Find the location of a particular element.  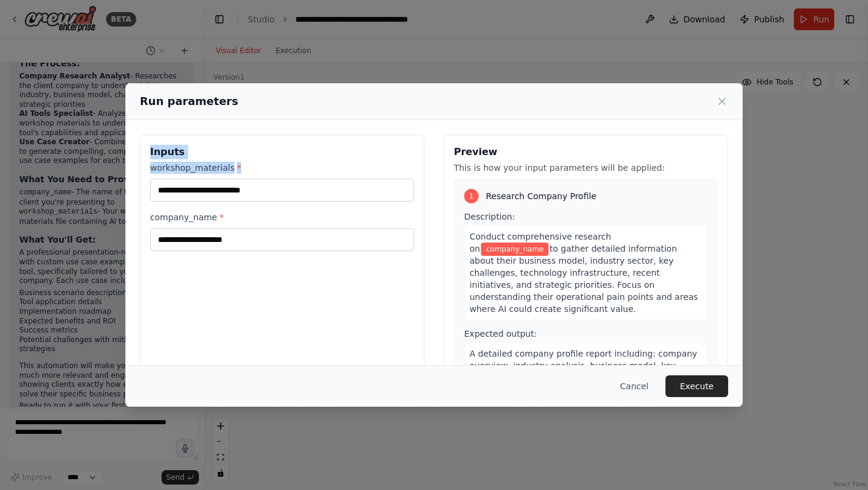

button: Execute is located at coordinates (697, 386).